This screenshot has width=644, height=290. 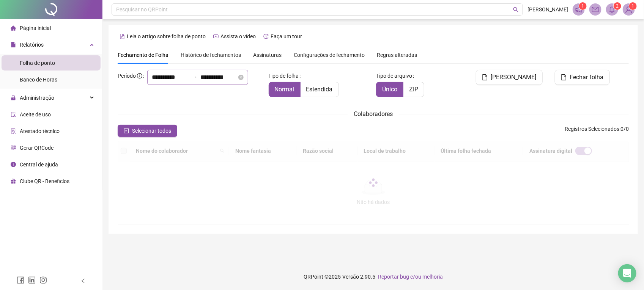 I want to click on span: Versão, so click(x=351, y=277).